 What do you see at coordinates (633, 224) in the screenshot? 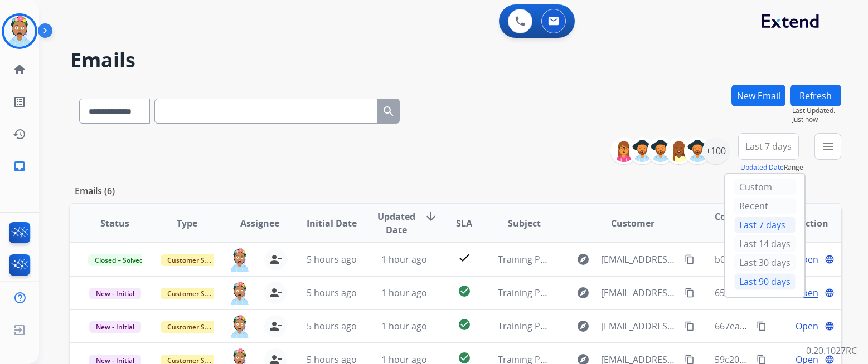
I see `span: Customer` at bounding box center [633, 224].